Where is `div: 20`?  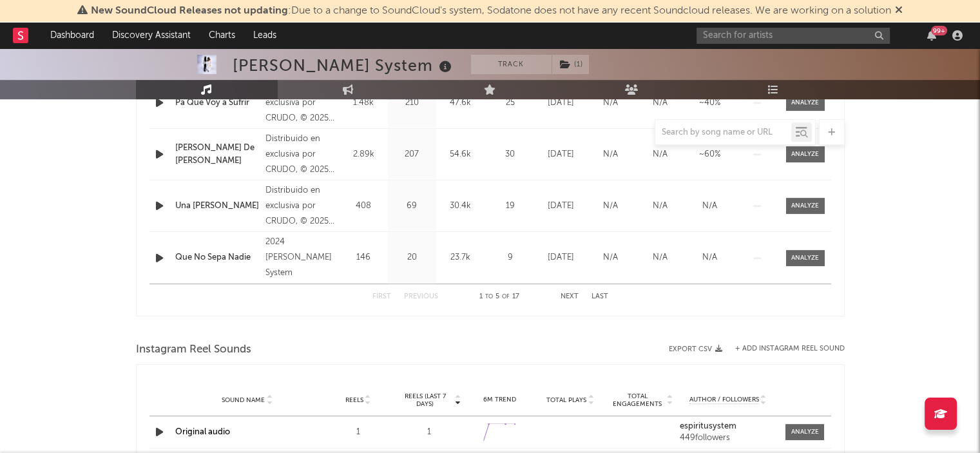 div: 20 is located at coordinates (412, 258).